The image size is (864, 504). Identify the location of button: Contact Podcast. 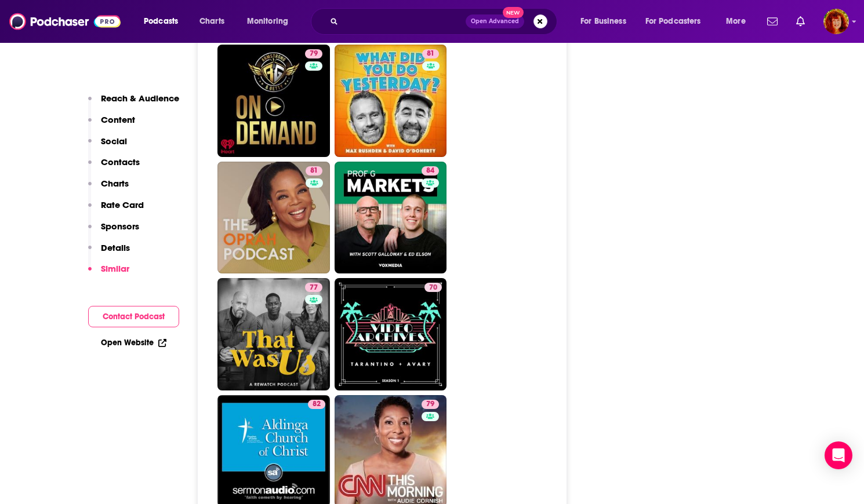
(133, 316).